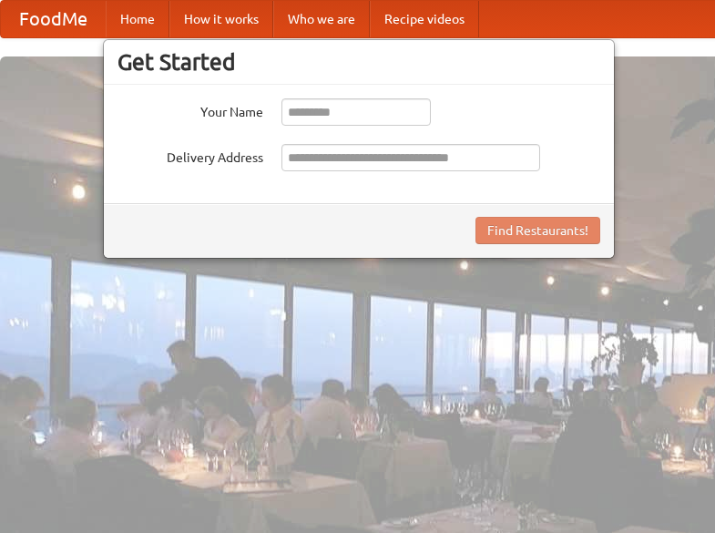 This screenshot has width=715, height=533. I want to click on a: How it works, so click(221, 19).